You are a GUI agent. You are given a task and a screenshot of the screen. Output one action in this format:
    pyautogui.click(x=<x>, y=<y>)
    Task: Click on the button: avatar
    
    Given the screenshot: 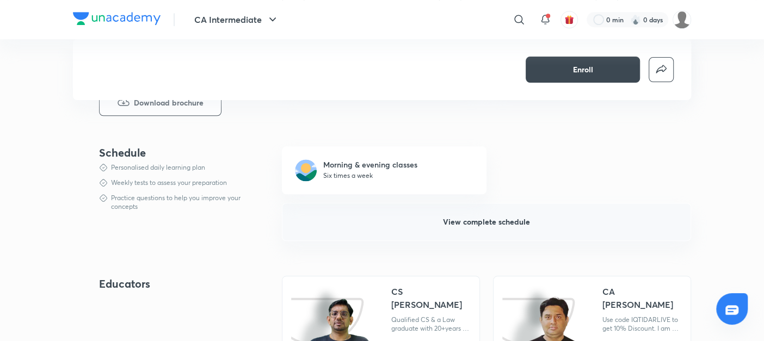 What is the action you would take?
    pyautogui.click(x=569, y=20)
    